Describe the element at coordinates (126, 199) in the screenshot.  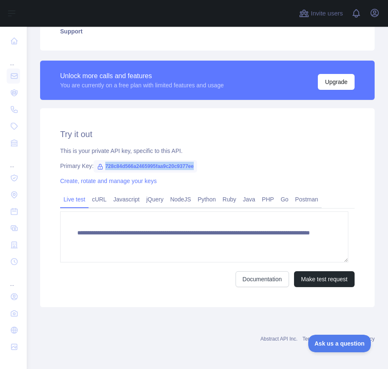
I see `a: Javascript` at that location.